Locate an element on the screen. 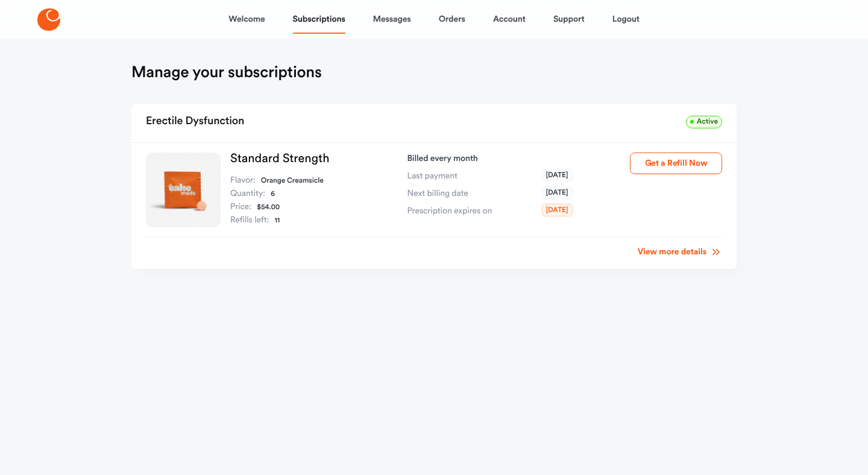 This screenshot has height=475, width=868. a: View more details is located at coordinates (680, 252).